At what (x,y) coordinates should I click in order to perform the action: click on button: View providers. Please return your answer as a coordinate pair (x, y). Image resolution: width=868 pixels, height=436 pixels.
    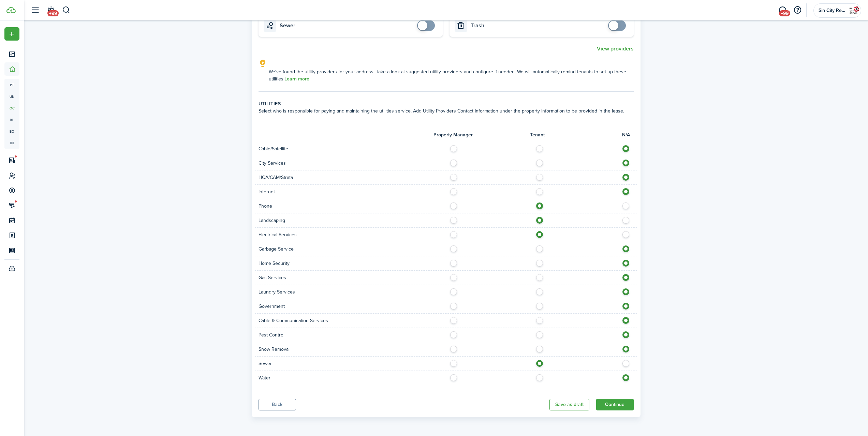
    Looking at the image, I should click on (615, 48).